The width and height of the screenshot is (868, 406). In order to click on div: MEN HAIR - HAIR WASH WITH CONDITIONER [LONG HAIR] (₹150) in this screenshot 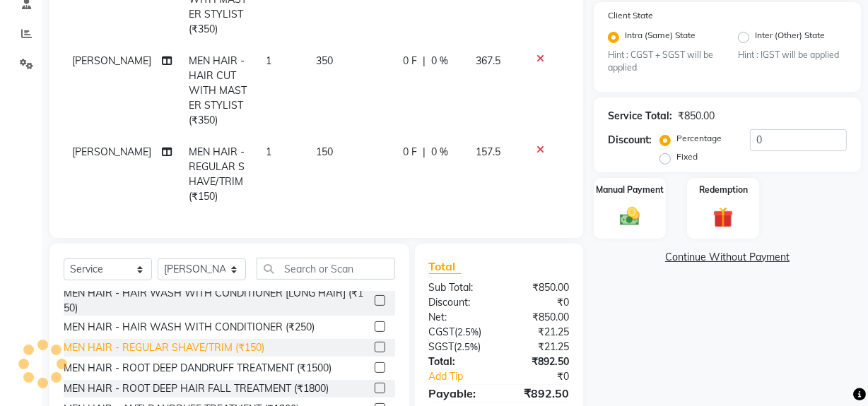, I will do `click(217, 301)`.